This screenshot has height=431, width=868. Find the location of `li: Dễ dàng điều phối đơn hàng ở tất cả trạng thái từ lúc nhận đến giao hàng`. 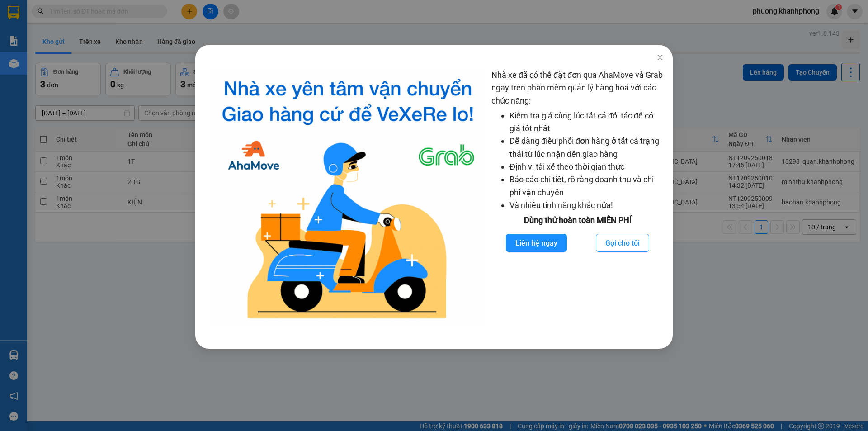

li: Dễ dàng điều phối đơn hàng ở tất cả trạng thái từ lúc nhận đến giao hàng is located at coordinates (586, 147).